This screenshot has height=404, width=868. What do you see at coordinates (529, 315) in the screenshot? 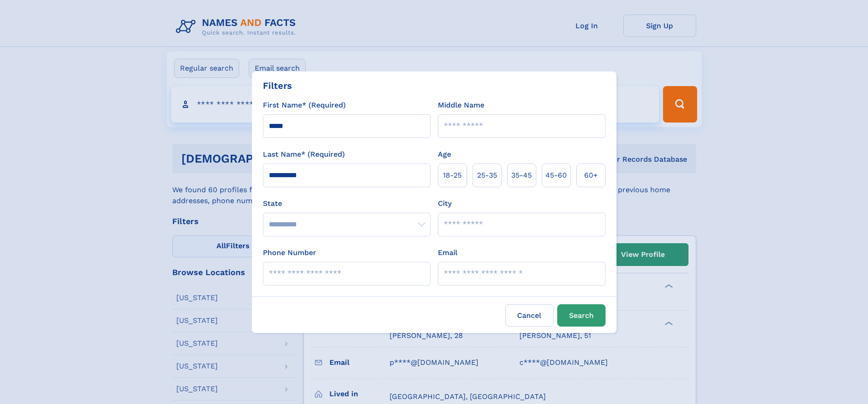
I see `label: Cancel` at bounding box center [529, 315].